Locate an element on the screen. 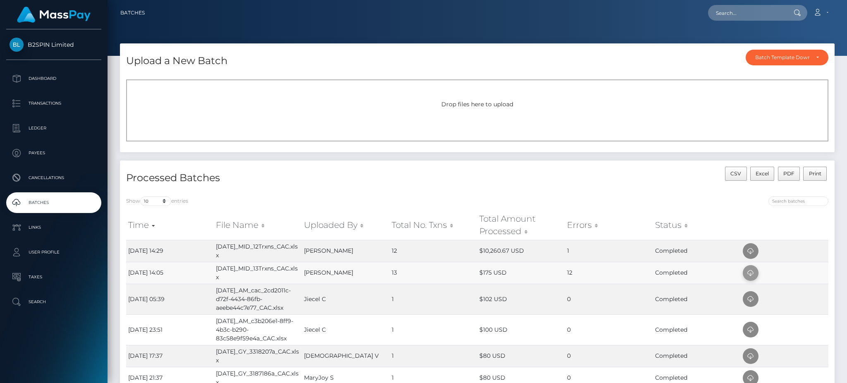 The image size is (847, 383). th: Total No. Txns: activate to sort column ascending is located at coordinates (433, 225).